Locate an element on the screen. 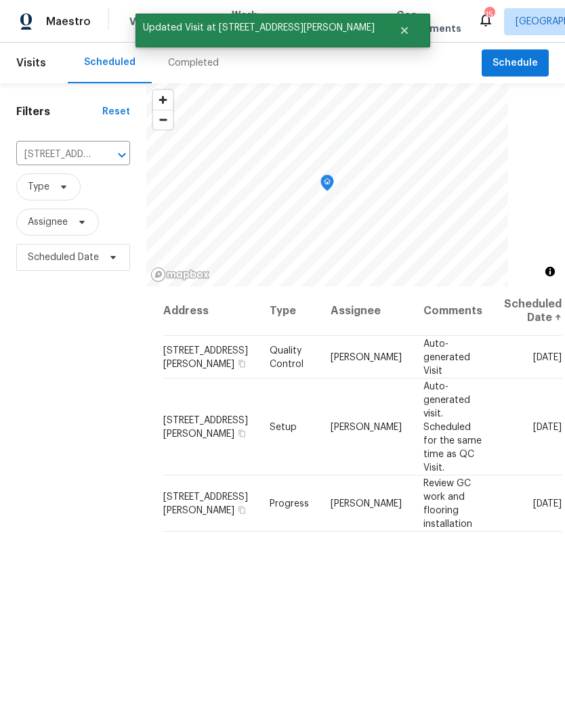  span: Progress is located at coordinates (289, 504).